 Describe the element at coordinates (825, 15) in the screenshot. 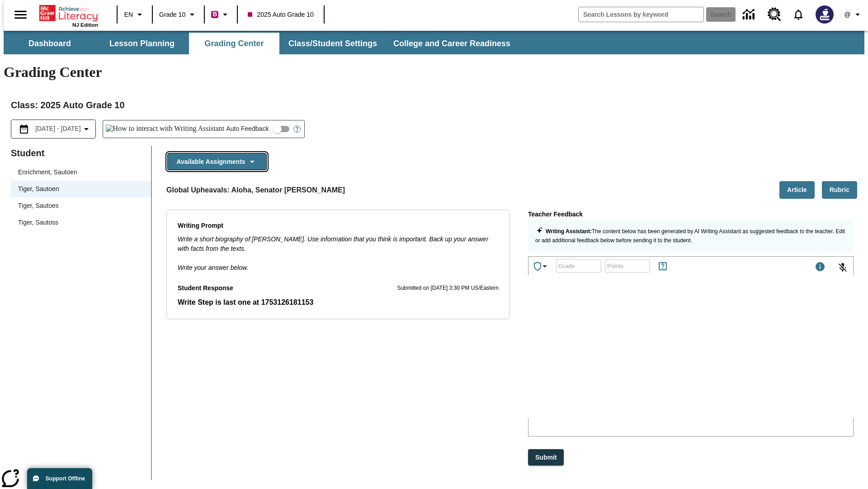

I see `button: Select a new avatar` at that location.